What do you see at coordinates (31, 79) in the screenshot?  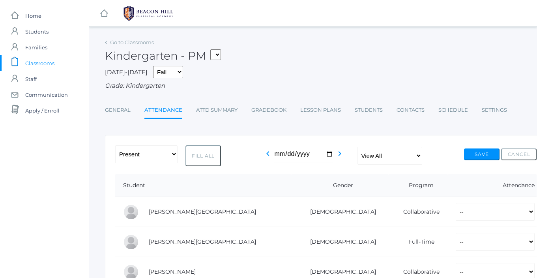 I see `span: Staff` at bounding box center [31, 79].